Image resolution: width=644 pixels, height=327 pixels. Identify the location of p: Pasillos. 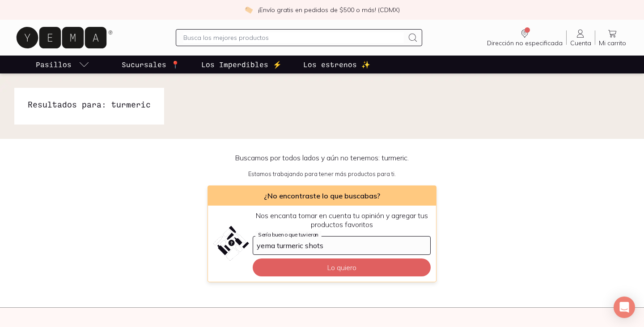
(54, 64).